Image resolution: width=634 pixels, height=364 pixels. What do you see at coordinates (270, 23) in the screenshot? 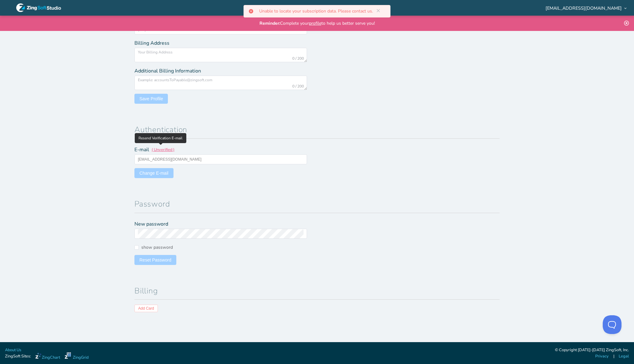
I see `strong: Reminder:` at bounding box center [270, 23].